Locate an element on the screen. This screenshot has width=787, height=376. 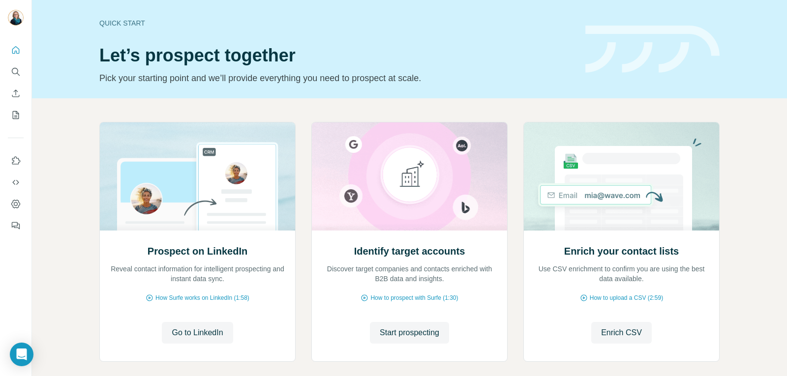
img: Enrich your contact lists is located at coordinates (622, 177).